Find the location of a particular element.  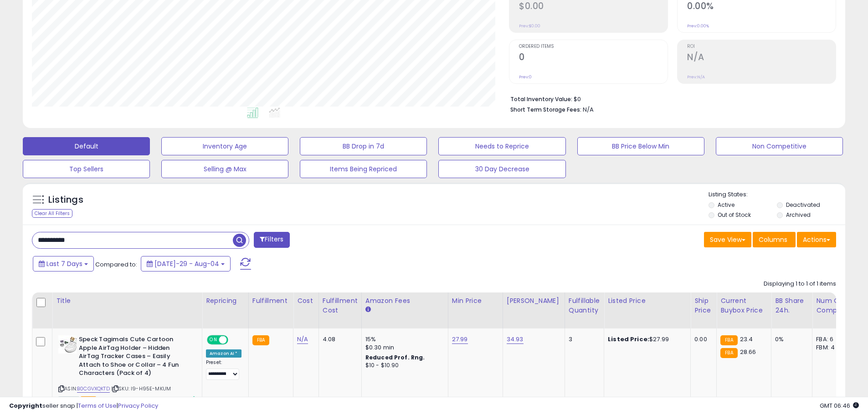

div: 4.08 is located at coordinates (339, 339).